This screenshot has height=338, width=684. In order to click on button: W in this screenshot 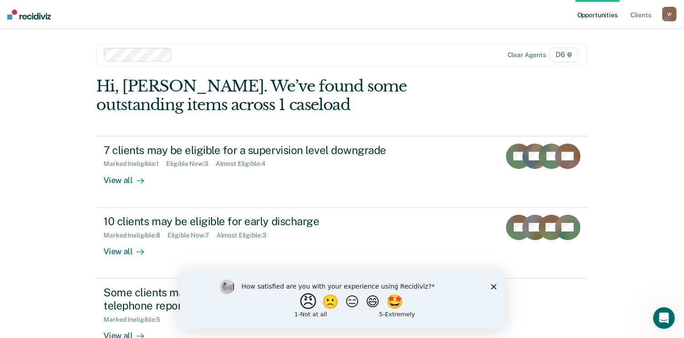, I will do `click(669, 14)`.